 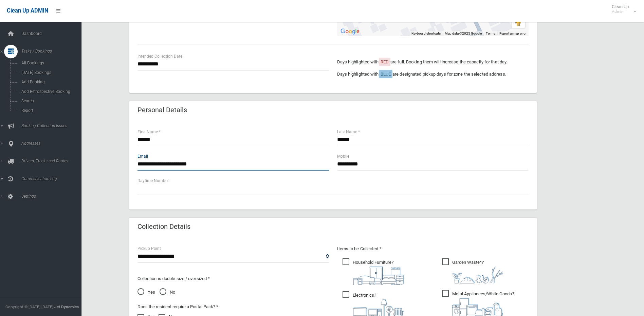 What do you see at coordinates (178, 307) in the screenshot?
I see `label: Does the resident require a Postal Pack? *` at bounding box center [178, 307].